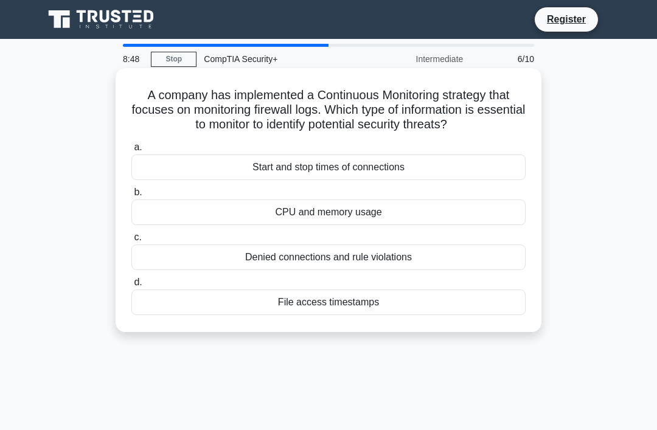 This screenshot has height=430, width=657. Describe the element at coordinates (138, 282) in the screenshot. I see `span: d.` at that location.